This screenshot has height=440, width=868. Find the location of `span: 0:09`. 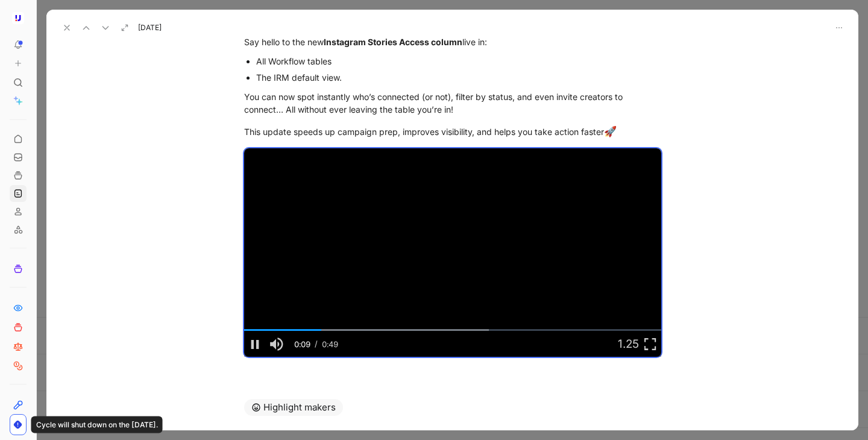

span: 0:09 is located at coordinates (302, 344).